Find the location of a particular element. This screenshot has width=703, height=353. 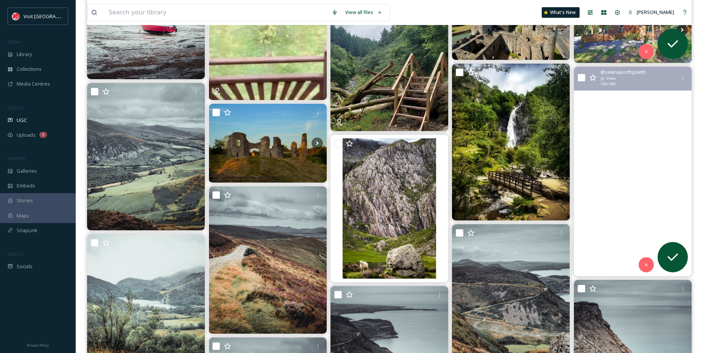

span: Maps is located at coordinates (23, 215).